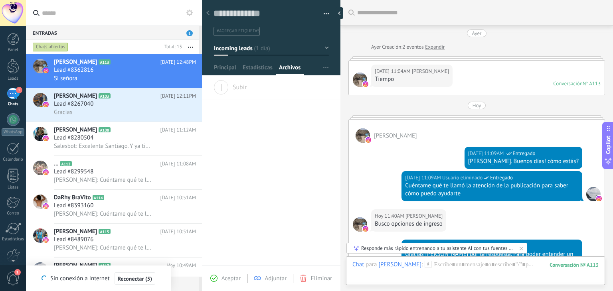  What do you see at coordinates (477, 105) in the screenshot?
I see `div: Hoy` at bounding box center [477, 105].